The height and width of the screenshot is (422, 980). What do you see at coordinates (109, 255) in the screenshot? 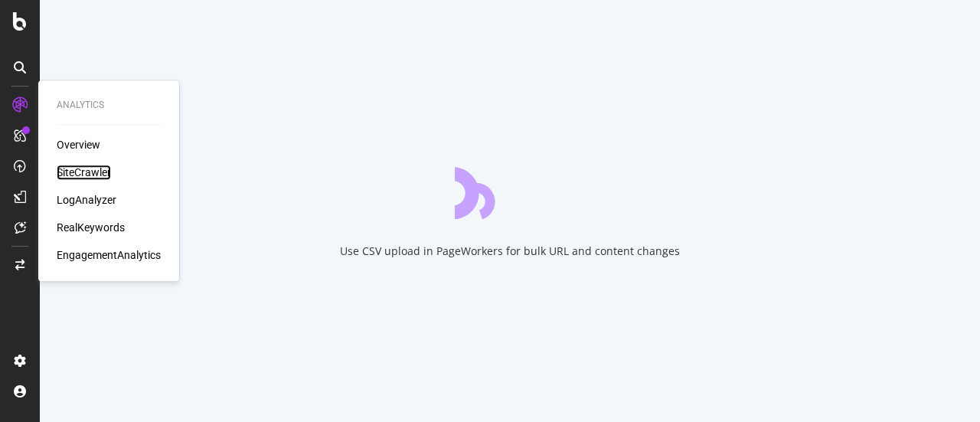
I see `a: EngagementAnalytics` at bounding box center [109, 255].